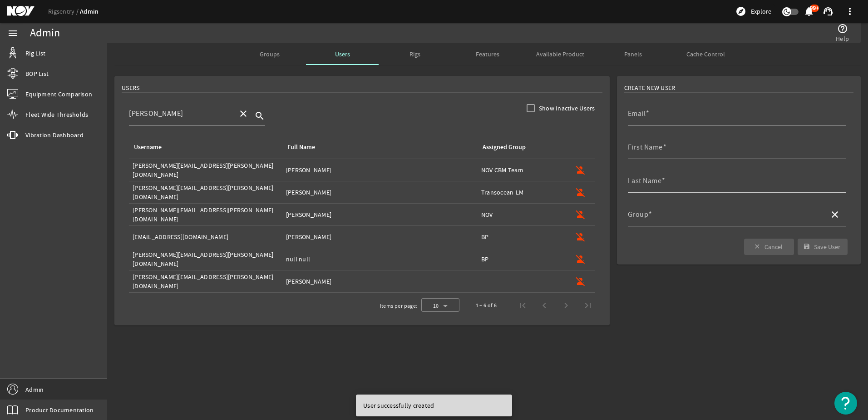 Image resolution: width=868 pixels, height=420 pixels. What do you see at coordinates (180, 113) in the screenshot?
I see `input: Search` at bounding box center [180, 113].